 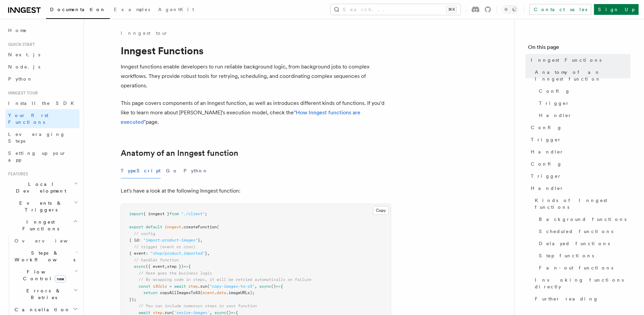 What do you see at coordinates (547, 188) in the screenshot?
I see `span: Handler` at bounding box center [547, 188].